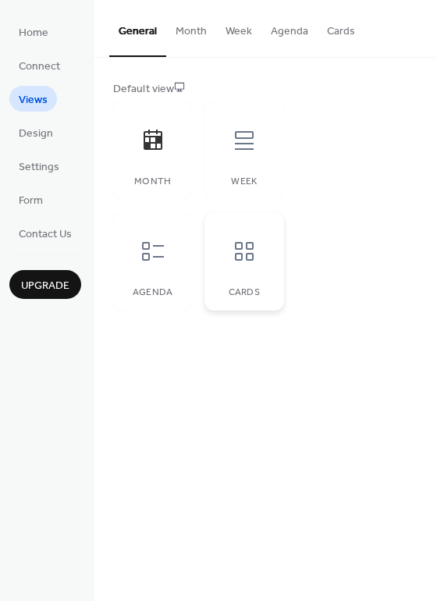 The height and width of the screenshot is (601, 437). Describe the element at coordinates (36, 132) in the screenshot. I see `a: Design` at that location.